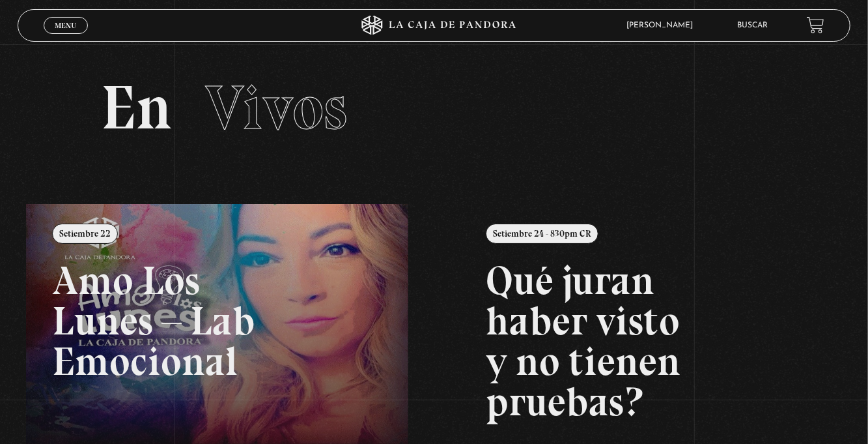  What do you see at coordinates (65, 37) in the screenshot?
I see `span: Cerrar` at bounding box center [65, 37].